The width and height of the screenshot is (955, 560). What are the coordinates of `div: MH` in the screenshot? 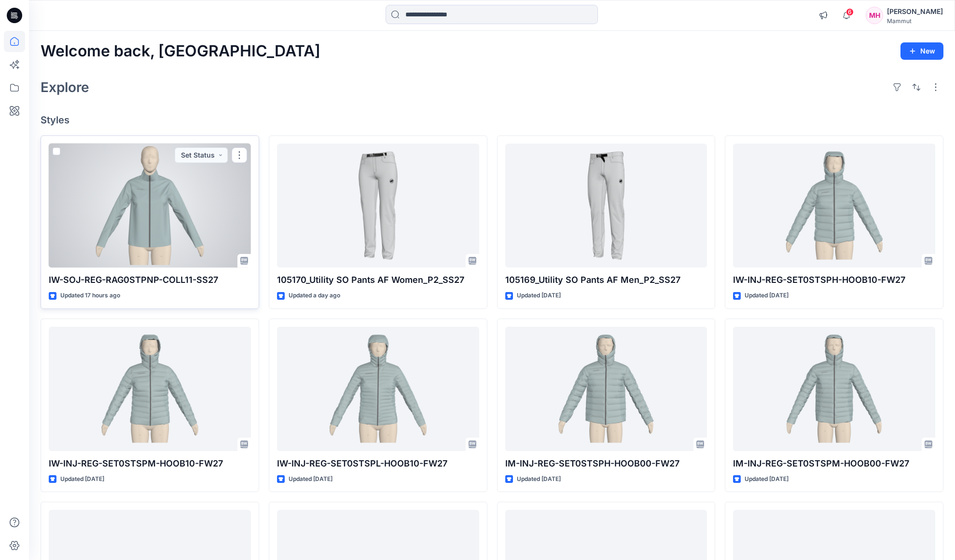 It's located at (874, 16).